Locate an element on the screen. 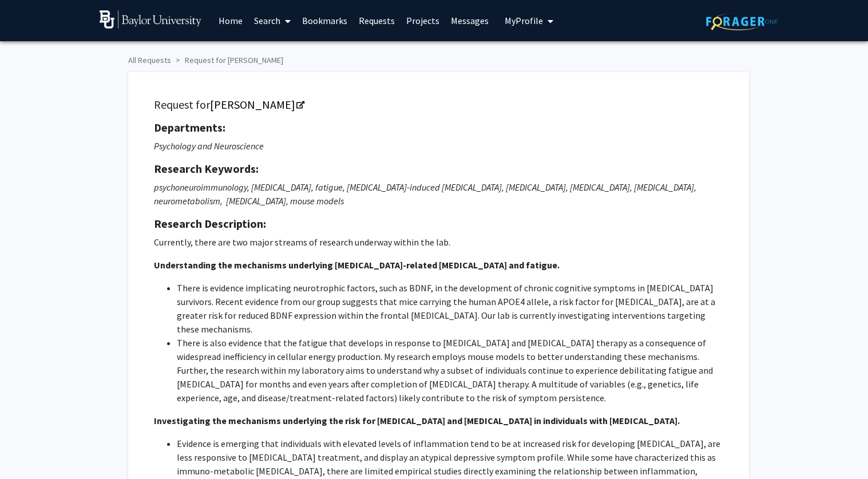  strong: Research Keywords: is located at coordinates (206, 169).